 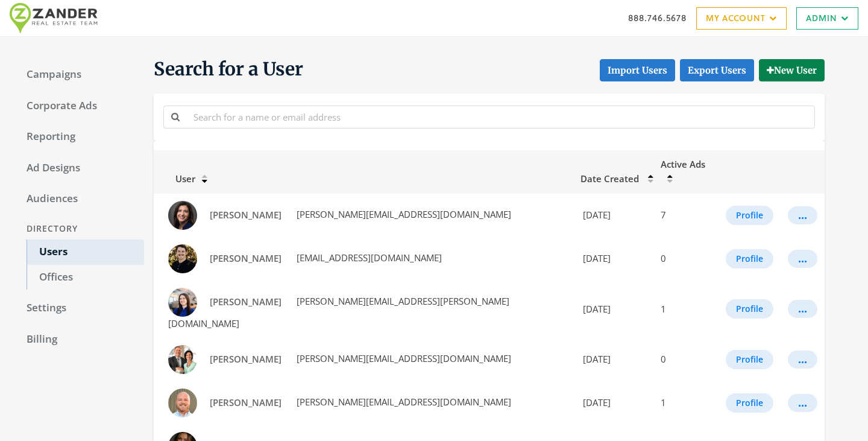 I want to click on a: Users, so click(x=85, y=252).